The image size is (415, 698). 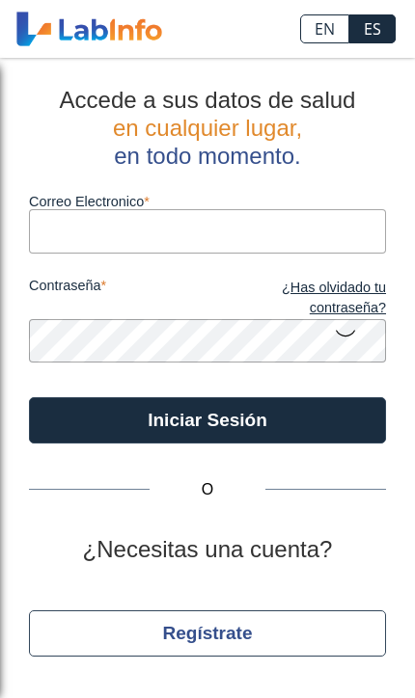 What do you see at coordinates (207, 490) in the screenshot?
I see `span: O` at bounding box center [207, 490].